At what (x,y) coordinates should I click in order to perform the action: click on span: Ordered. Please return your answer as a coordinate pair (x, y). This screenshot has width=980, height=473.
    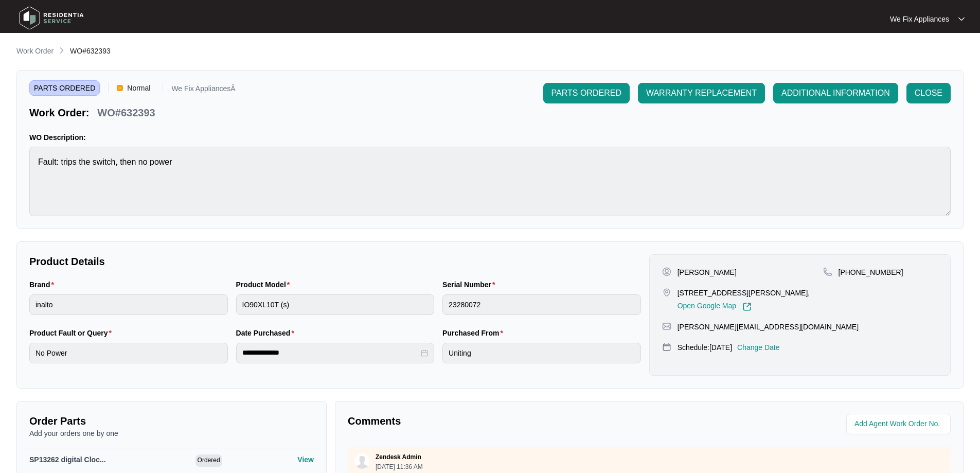
    Looking at the image, I should click on (209, 461).